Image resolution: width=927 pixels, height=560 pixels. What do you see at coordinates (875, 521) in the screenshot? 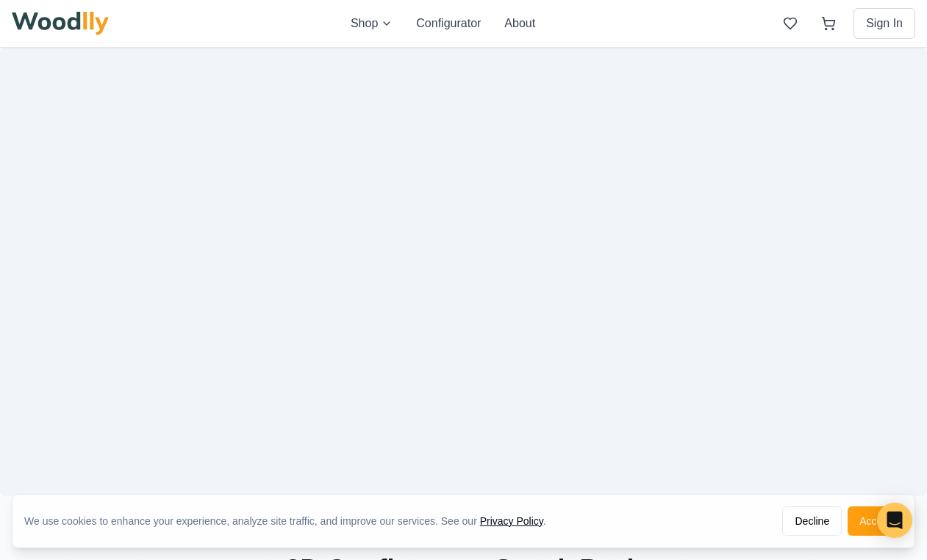
I see `button: Accept` at bounding box center [875, 521].